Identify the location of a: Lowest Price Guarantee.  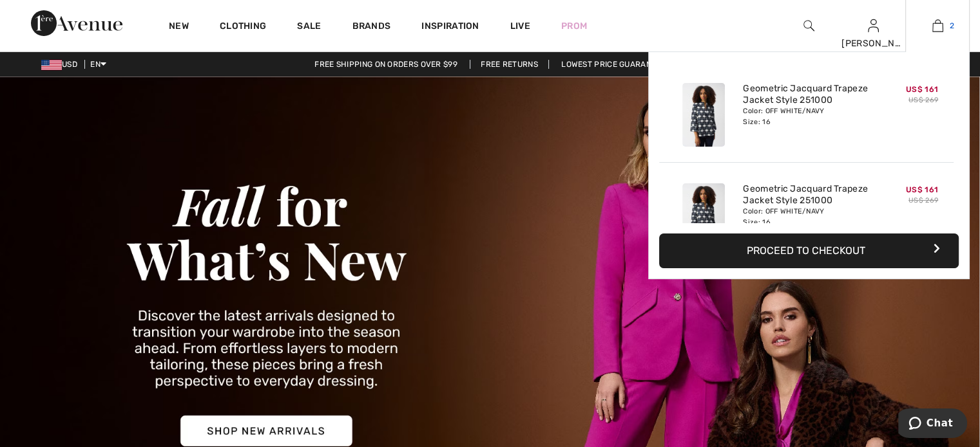
(614, 64).